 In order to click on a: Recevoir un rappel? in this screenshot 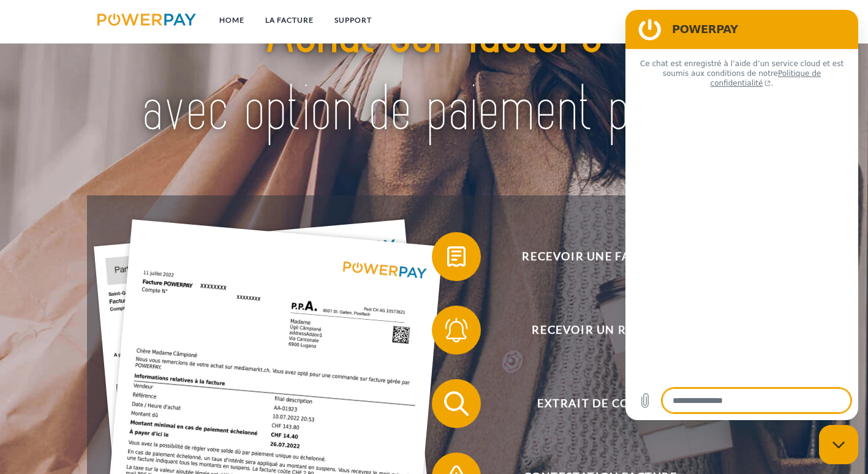, I will do `click(591, 330)`.